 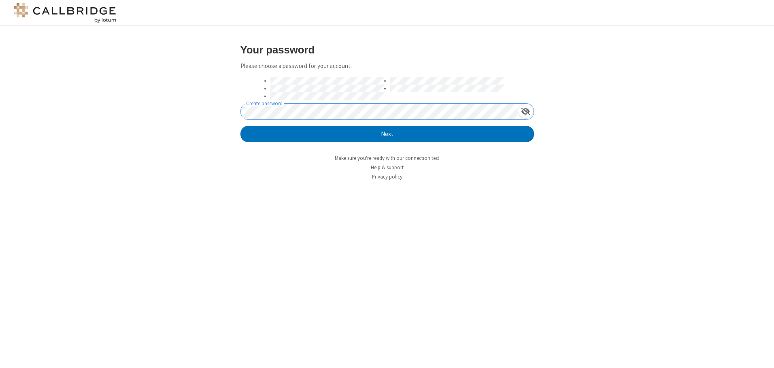 I want to click on img: logo@2x.png, so click(x=65, y=13).